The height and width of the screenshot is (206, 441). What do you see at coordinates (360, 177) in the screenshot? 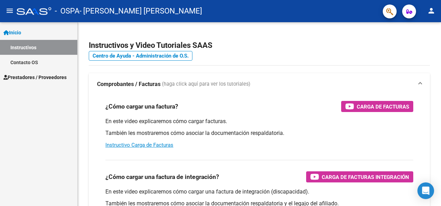
I see `button: Carga de Facturas Integración` at bounding box center [360, 177].